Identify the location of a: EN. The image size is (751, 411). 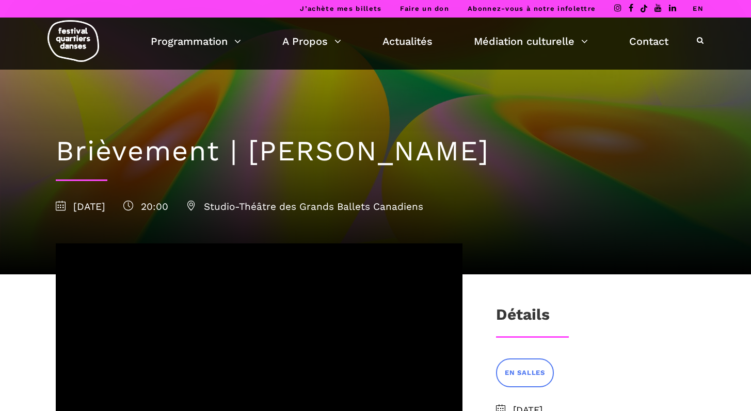
(698, 8).